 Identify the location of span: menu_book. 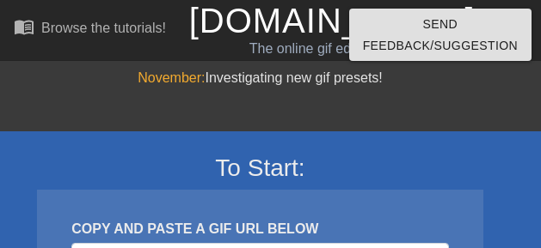
(24, 27).